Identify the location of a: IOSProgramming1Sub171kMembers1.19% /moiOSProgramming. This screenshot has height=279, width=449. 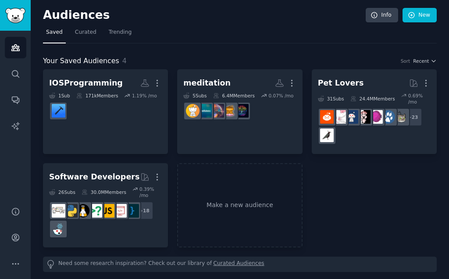
(105, 111).